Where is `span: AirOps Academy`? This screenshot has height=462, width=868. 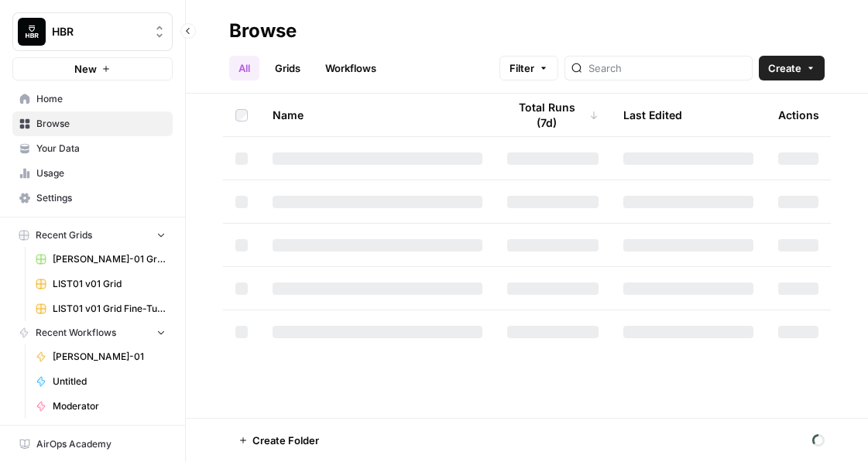 span: AirOps Academy is located at coordinates (101, 444).